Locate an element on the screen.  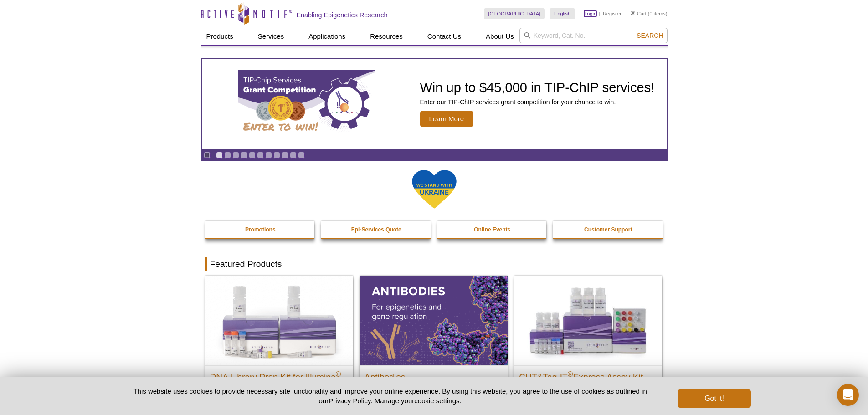
h2: Antibodies is located at coordinates (434, 375).